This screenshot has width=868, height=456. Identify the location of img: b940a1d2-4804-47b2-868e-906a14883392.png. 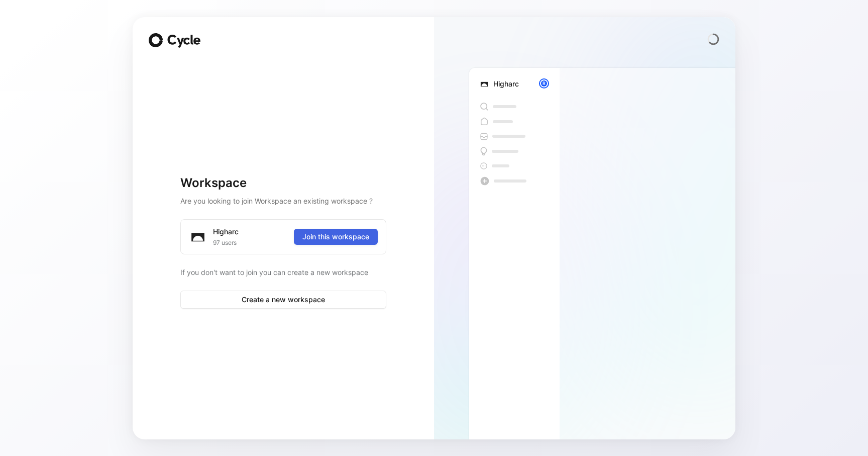
(484, 84).